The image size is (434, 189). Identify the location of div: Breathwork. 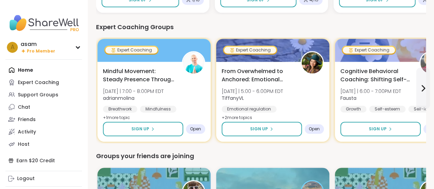
(120, 109).